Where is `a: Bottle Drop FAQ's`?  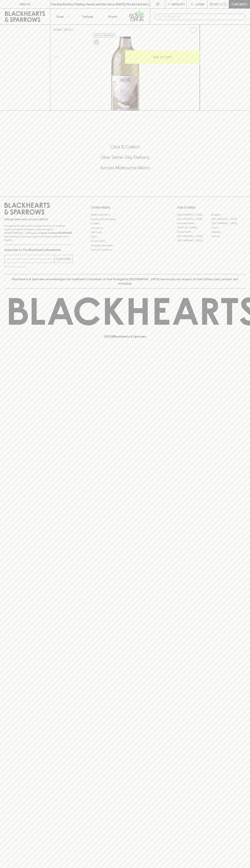
a: Bottle Drop FAQ's is located at coordinates (125, 215).